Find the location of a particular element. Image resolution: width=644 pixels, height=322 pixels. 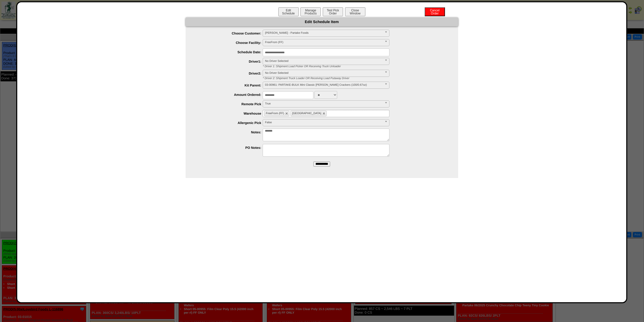

label: Notes: is located at coordinates (229, 132).